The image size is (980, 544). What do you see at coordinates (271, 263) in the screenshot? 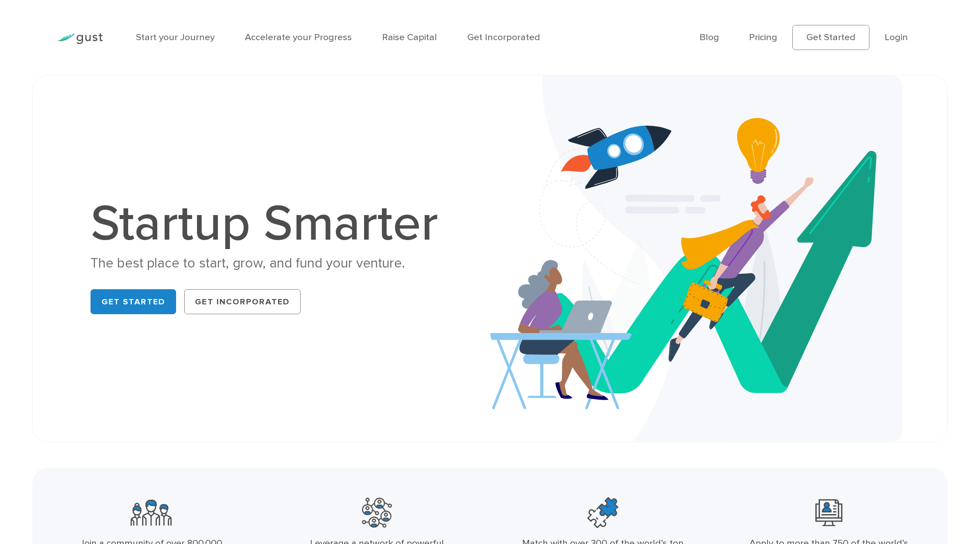
I see `div: The best place to start, grow, and fund your venture.` at bounding box center [271, 263].